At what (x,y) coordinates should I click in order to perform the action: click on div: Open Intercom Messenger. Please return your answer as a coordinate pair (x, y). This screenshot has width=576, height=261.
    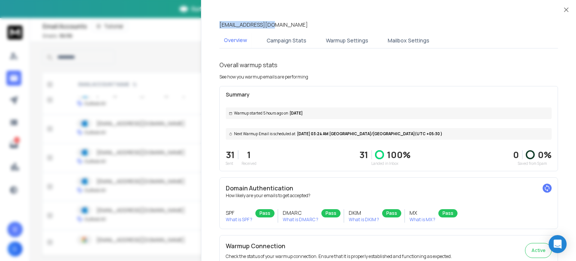
    Looking at the image, I should click on (557, 244).